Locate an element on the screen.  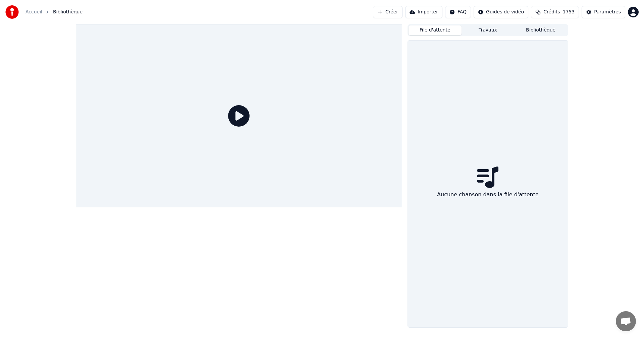
button: Guides de vidéo is located at coordinates (501, 12).